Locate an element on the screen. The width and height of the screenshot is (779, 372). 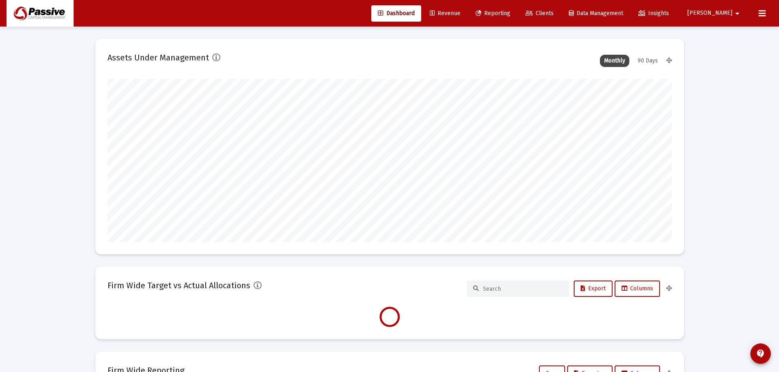
span: Insights is located at coordinates (653, 13).